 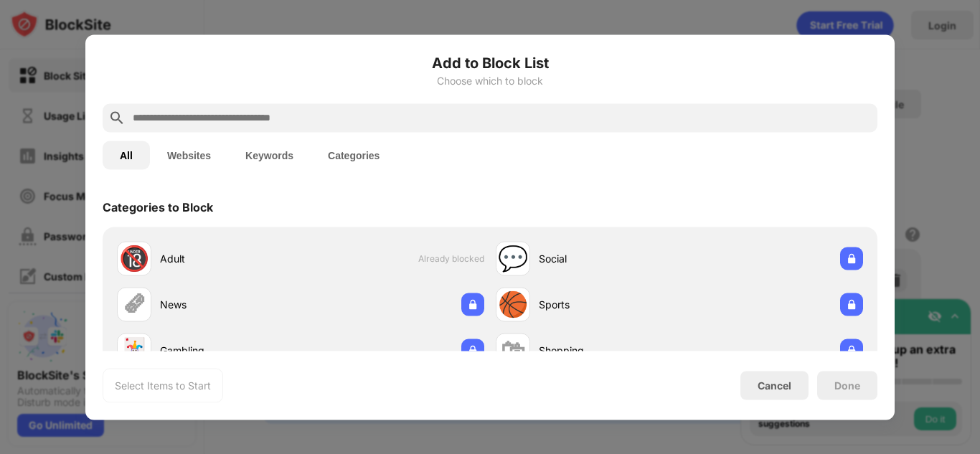 What do you see at coordinates (774, 385) in the screenshot?
I see `div: Cancel` at bounding box center [774, 385].